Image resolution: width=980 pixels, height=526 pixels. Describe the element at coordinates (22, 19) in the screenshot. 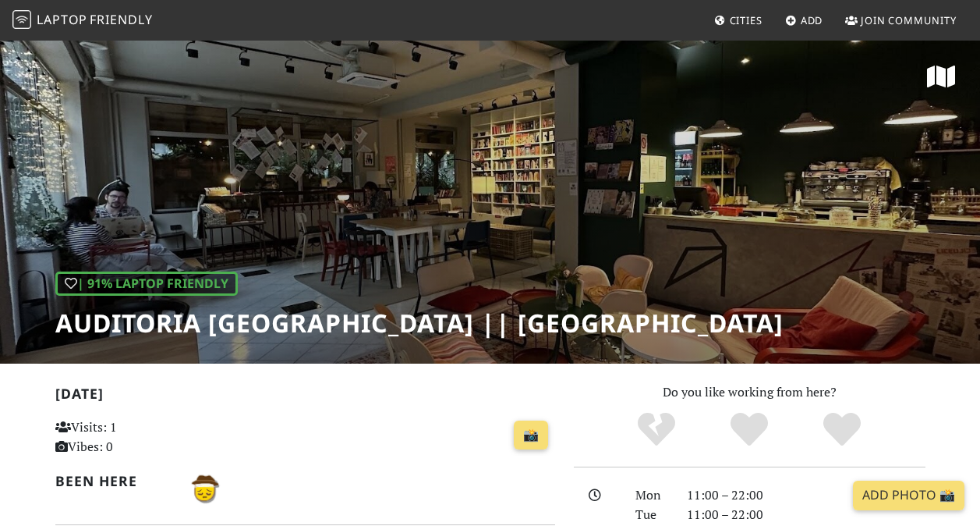

I see `img: LaptopFriendly` at that location.